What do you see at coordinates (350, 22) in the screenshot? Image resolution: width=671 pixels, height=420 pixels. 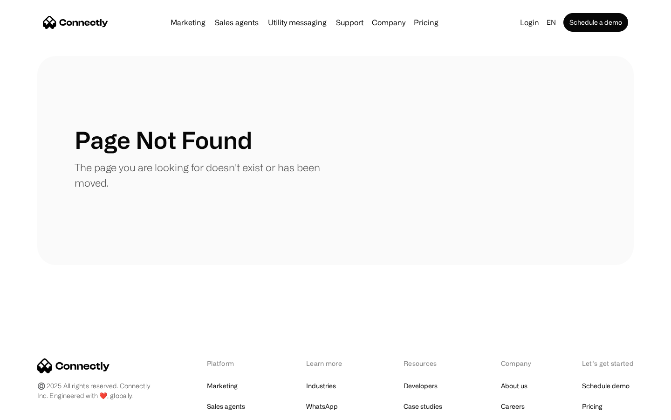 I see `a: Support` at bounding box center [350, 22].